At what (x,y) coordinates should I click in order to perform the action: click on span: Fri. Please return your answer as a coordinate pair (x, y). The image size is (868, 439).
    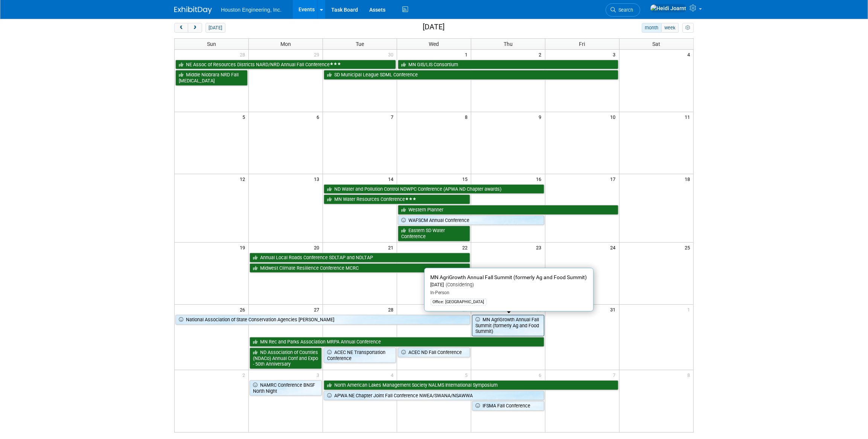
    Looking at the image, I should click on (582, 44).